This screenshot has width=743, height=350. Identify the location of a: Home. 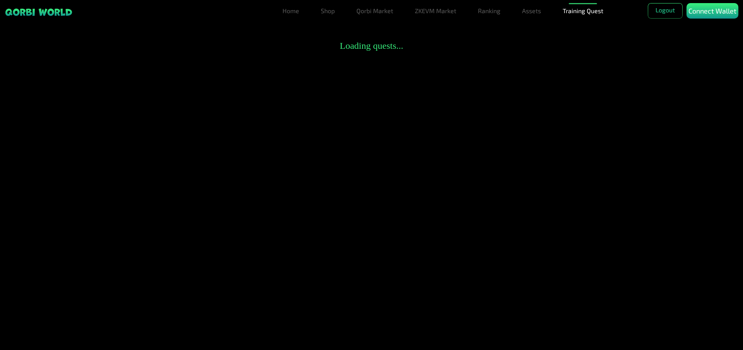
(291, 11).